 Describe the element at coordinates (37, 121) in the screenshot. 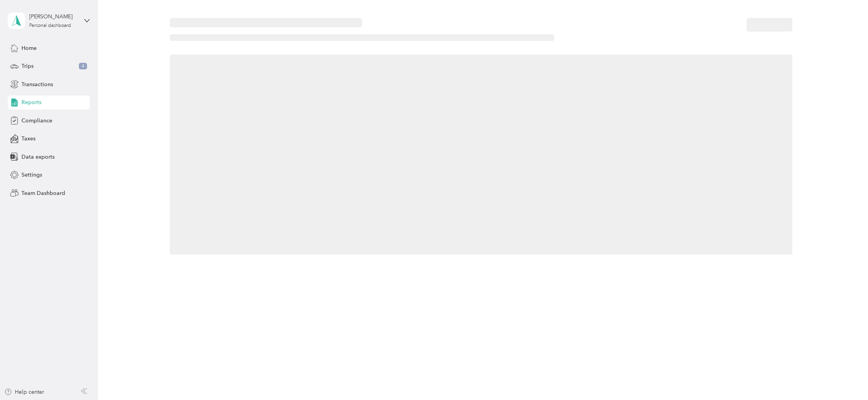

I see `span: Compliance` at that location.